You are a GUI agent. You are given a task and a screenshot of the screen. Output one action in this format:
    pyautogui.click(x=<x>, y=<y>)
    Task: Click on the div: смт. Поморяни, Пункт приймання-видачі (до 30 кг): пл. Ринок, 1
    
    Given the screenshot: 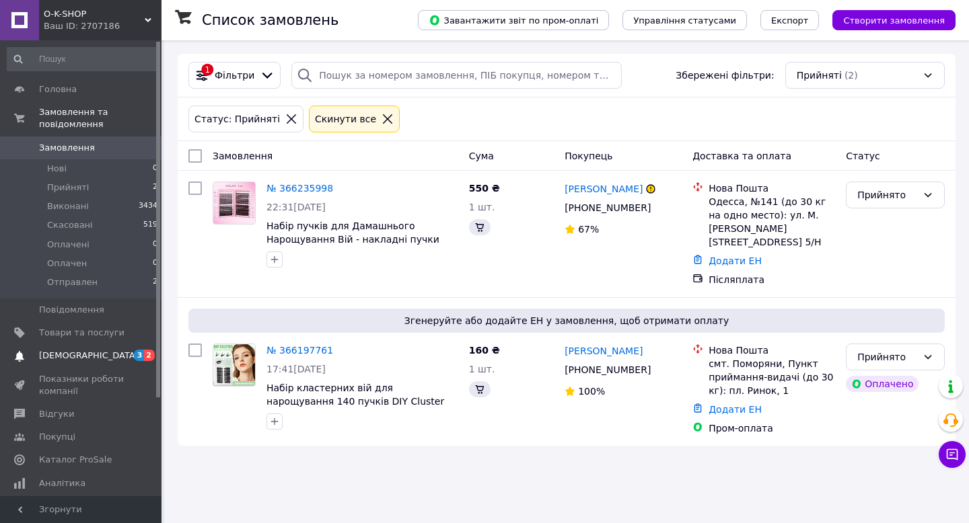 What is the action you would take?
    pyautogui.click(x=772, y=377)
    